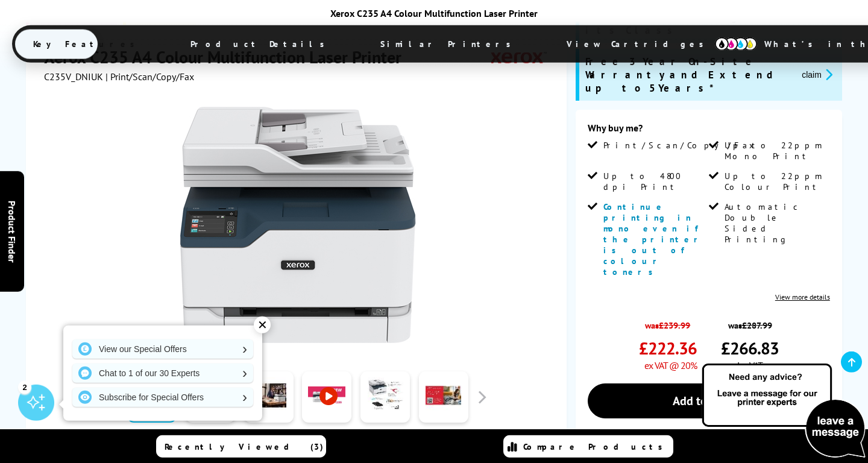  What do you see at coordinates (73, 77) in the screenshot?
I see `span: C235V_DNIUK` at bounding box center [73, 77].